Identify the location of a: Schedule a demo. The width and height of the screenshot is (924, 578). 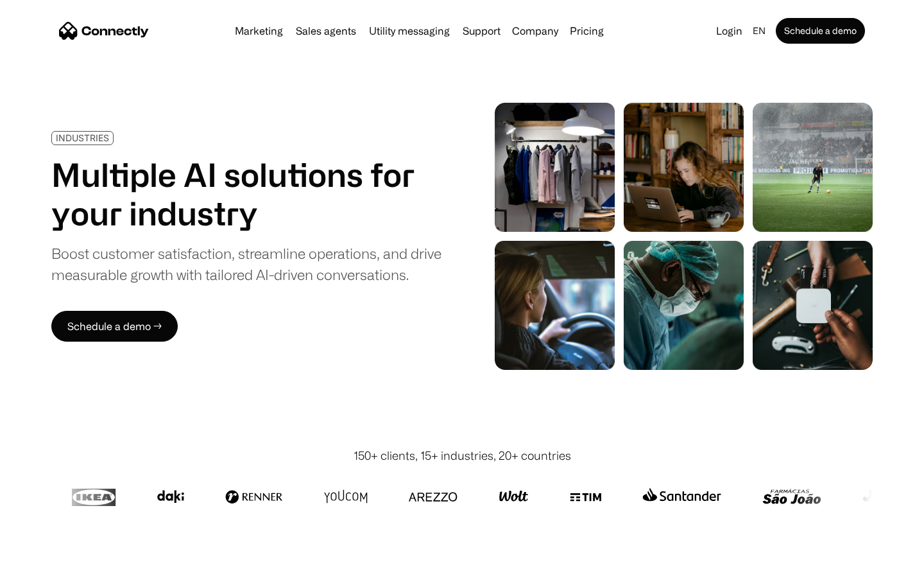
(820, 31).